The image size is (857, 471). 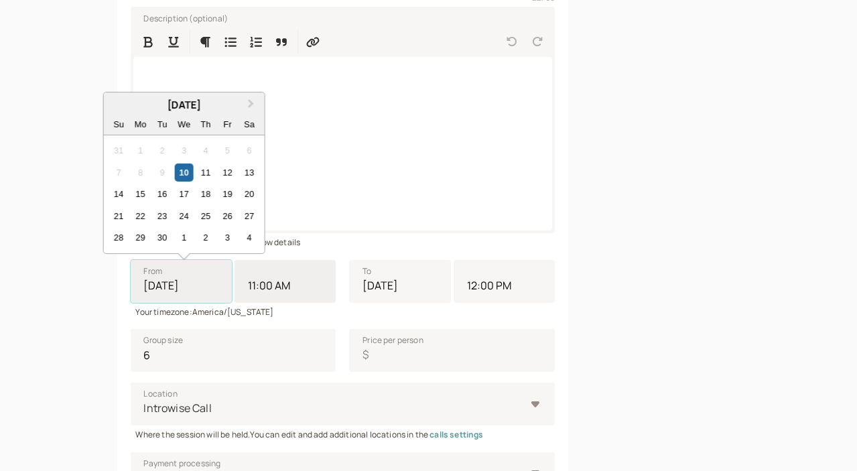 I want to click on div: Choose Wednesday, September 24th, 2025, so click(x=184, y=216).